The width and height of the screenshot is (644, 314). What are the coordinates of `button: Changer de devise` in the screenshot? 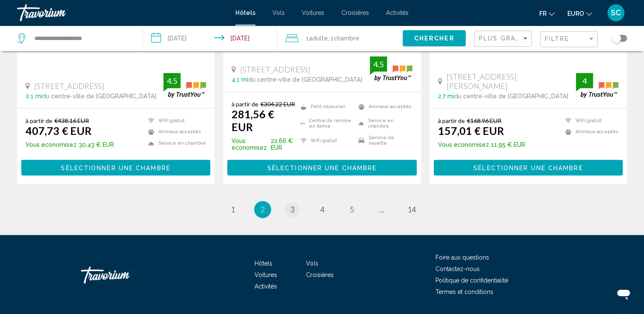 It's located at (580, 13).